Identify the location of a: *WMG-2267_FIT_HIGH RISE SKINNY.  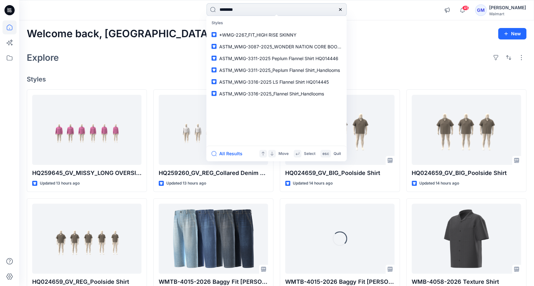
(276, 34).